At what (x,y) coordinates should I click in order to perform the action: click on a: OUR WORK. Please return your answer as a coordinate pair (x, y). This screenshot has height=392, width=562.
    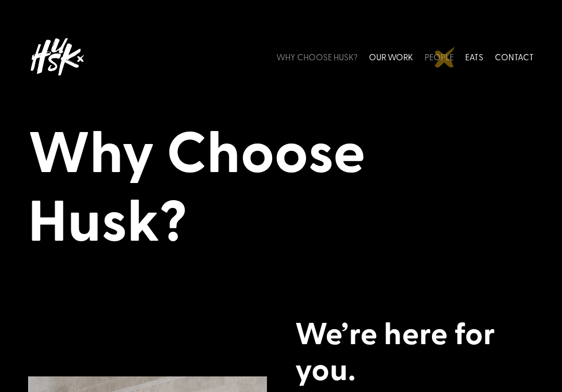
    Looking at the image, I should click on (391, 57).